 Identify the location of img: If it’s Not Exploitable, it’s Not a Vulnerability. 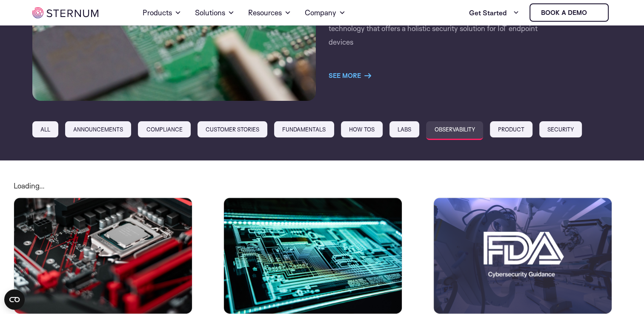
(313, 255).